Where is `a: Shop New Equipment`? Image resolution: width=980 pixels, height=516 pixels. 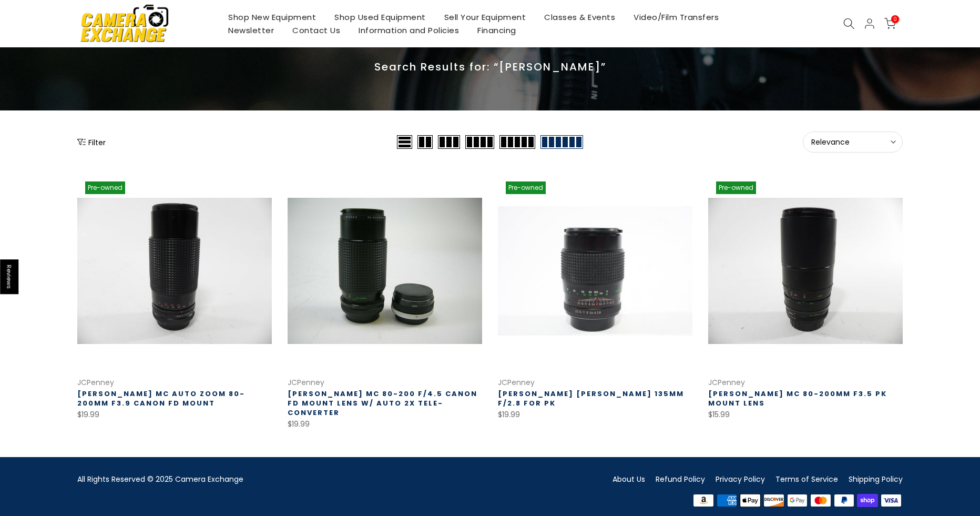 a: Shop New Equipment is located at coordinates (272, 17).